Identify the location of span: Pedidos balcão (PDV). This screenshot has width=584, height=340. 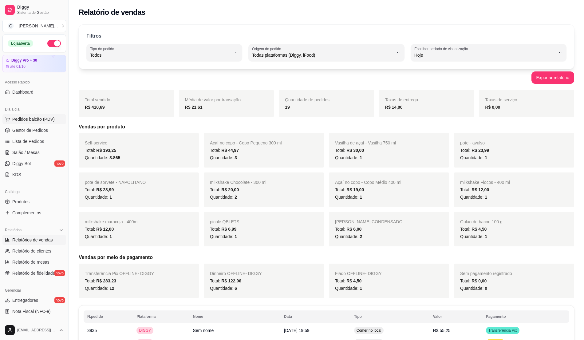
(34, 119).